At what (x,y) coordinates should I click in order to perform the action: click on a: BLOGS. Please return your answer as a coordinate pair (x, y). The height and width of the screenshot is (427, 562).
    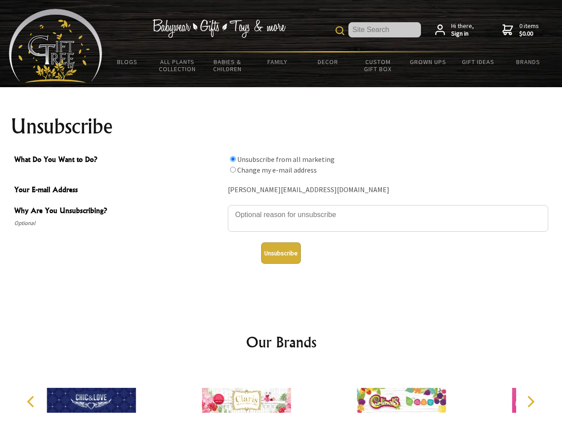
    Looking at the image, I should click on (127, 62).